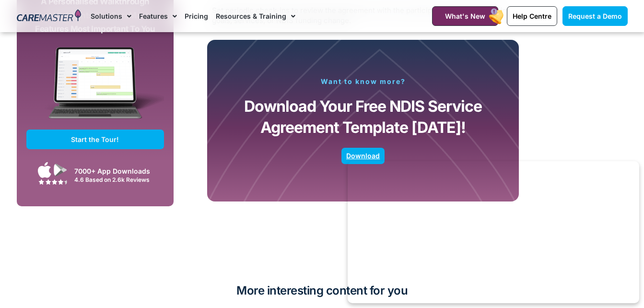 The width and height of the screenshot is (644, 308). I want to click on span: Request a Demo, so click(595, 16).